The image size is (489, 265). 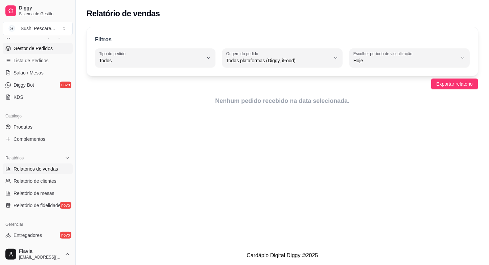 I want to click on span: Sistema de Gestão, so click(x=44, y=14).